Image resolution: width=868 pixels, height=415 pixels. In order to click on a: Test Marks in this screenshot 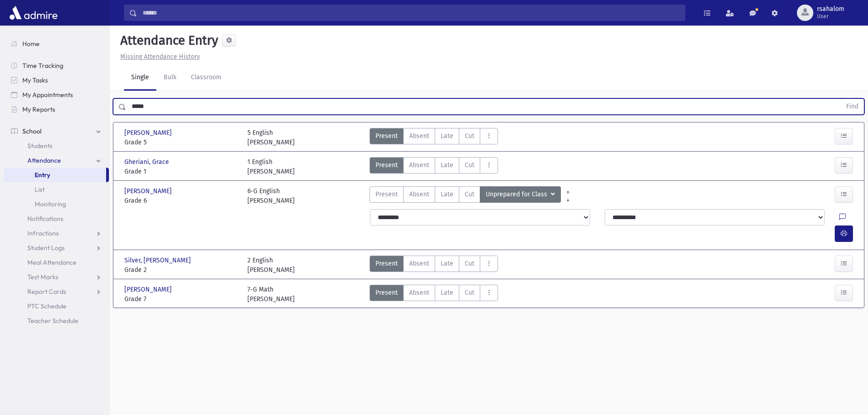, I will do `click(56, 277)`.